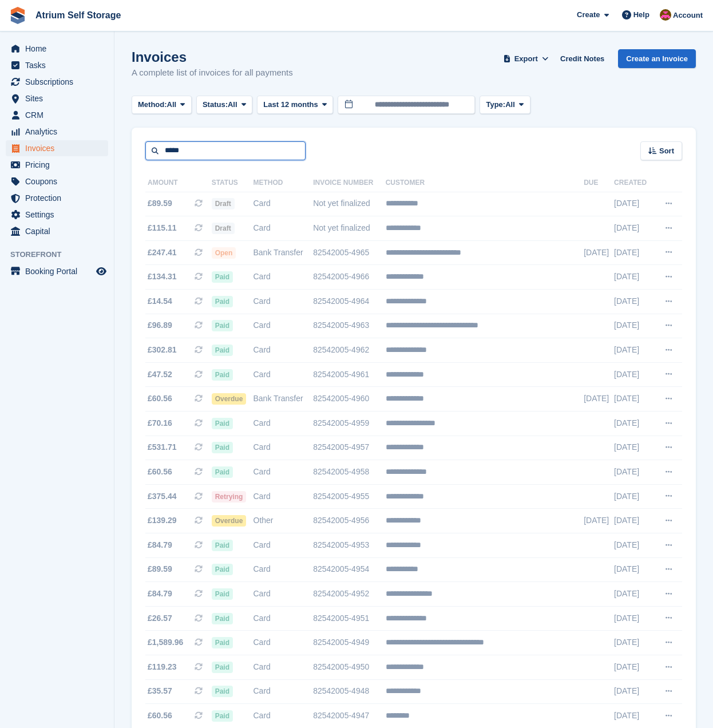 Image resolution: width=713 pixels, height=728 pixels. What do you see at coordinates (59, 99) in the screenshot?
I see `span: Sites` at bounding box center [59, 99].